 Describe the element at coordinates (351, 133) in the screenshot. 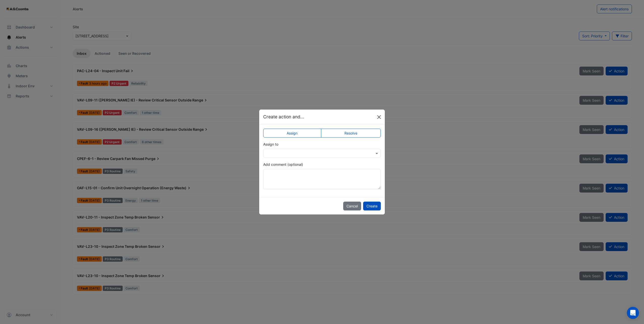

I see `label: Resolve` at that location.